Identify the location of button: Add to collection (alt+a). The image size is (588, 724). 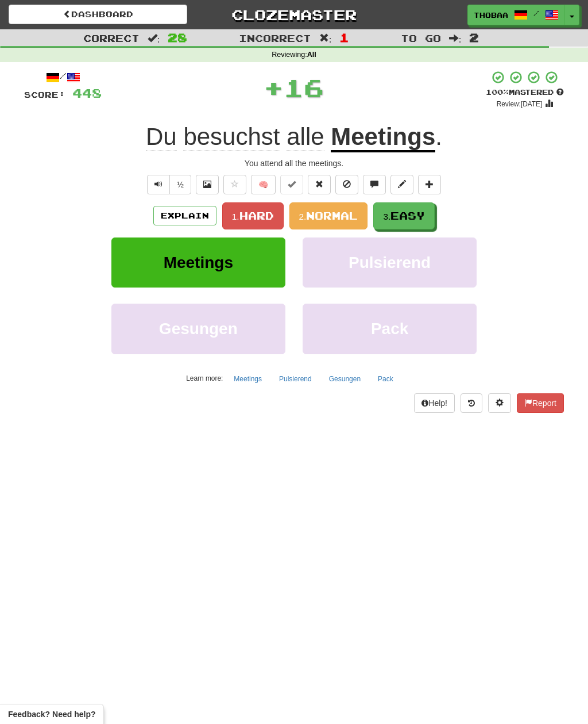
(430, 184).